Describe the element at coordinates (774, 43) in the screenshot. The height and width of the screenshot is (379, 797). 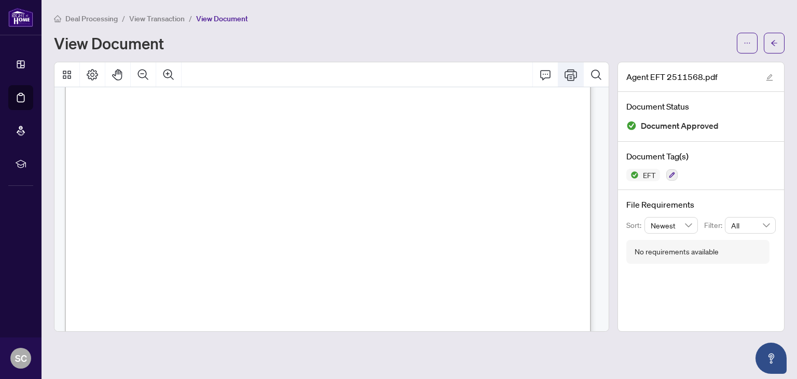
I see `span: arrow-left` at that location.